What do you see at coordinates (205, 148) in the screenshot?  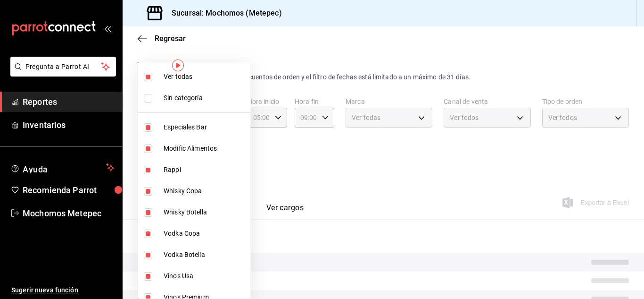 I see `span: Modific Alimentos` at bounding box center [205, 148].